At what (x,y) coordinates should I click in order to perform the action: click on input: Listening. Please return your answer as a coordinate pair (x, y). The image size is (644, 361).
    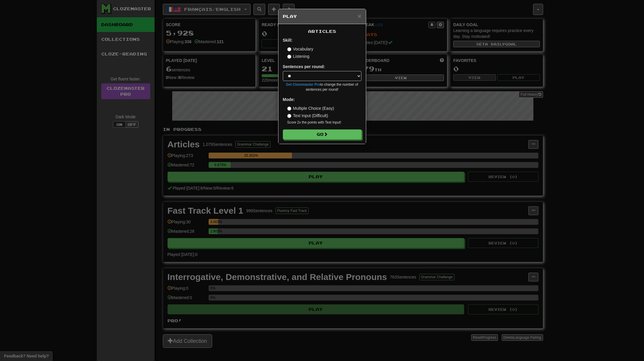
    Looking at the image, I should click on (290, 57).